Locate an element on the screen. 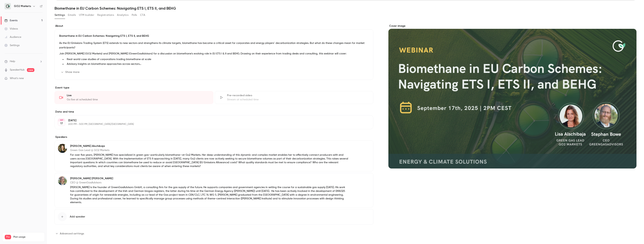 This screenshot has width=644, height=244. li: Real-world case studies of corporations trading biomethane at scale is located at coordinates (217, 59).